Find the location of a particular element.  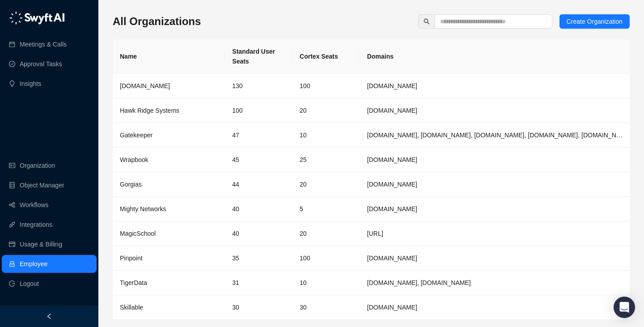

td: wrapbook.com is located at coordinates (494, 160).